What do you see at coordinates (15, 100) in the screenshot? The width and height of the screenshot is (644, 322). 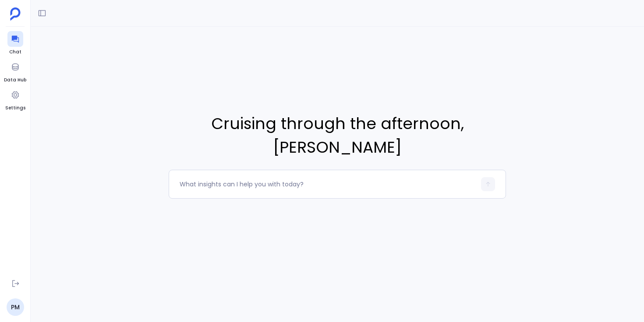 I see `a: Settings` at bounding box center [15, 100].